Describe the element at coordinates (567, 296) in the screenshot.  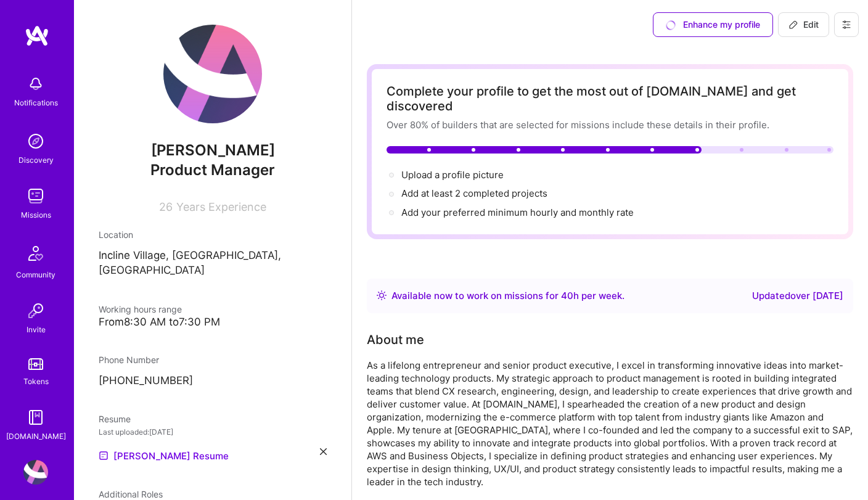
I see `span: 40` at that location.